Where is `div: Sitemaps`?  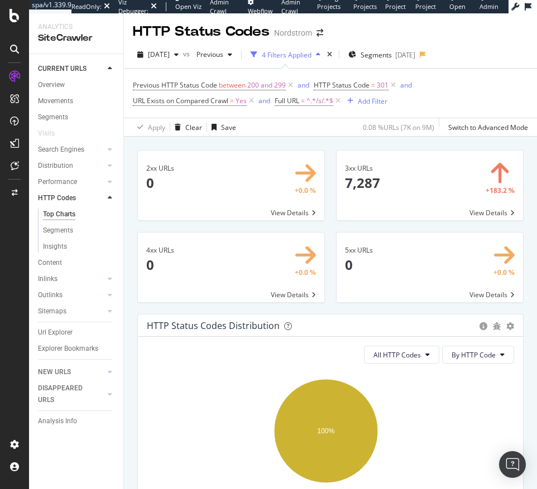 div: Sitemaps is located at coordinates (52, 311).